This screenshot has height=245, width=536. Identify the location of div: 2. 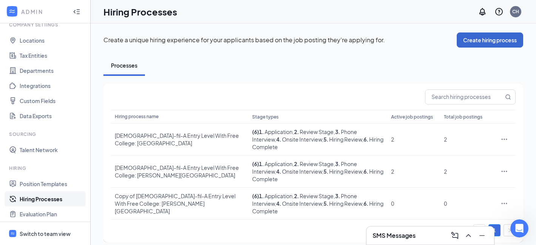
(467, 171).